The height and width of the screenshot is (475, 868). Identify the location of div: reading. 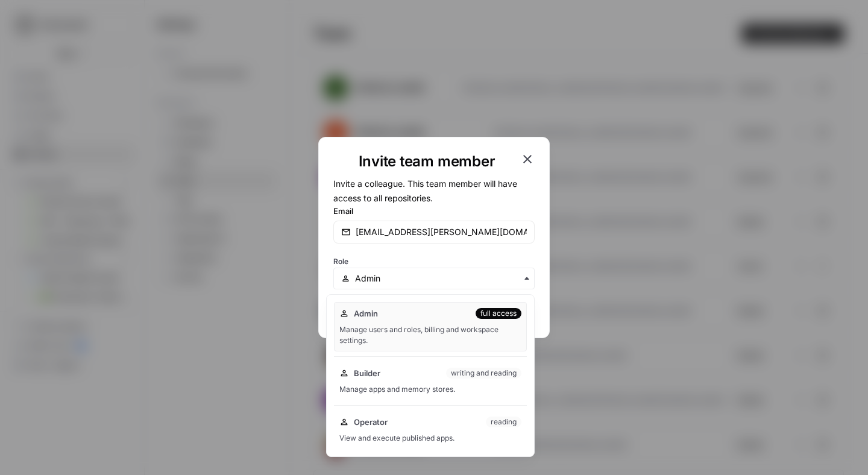
(503, 422).